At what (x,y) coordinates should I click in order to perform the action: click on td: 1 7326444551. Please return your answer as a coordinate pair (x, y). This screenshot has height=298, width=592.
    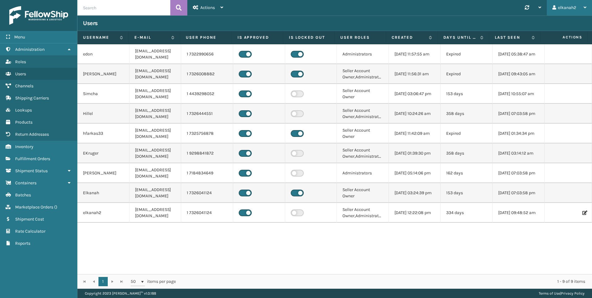
    Looking at the image, I should click on (207, 114).